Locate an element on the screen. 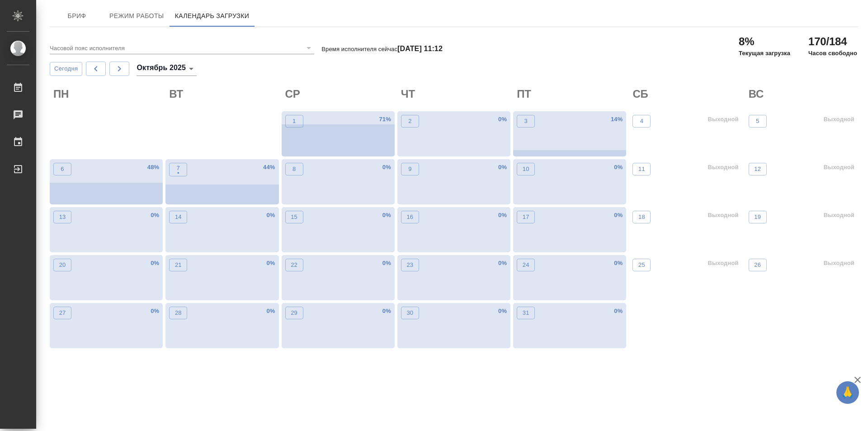  h2: ВС is located at coordinates (804, 94).